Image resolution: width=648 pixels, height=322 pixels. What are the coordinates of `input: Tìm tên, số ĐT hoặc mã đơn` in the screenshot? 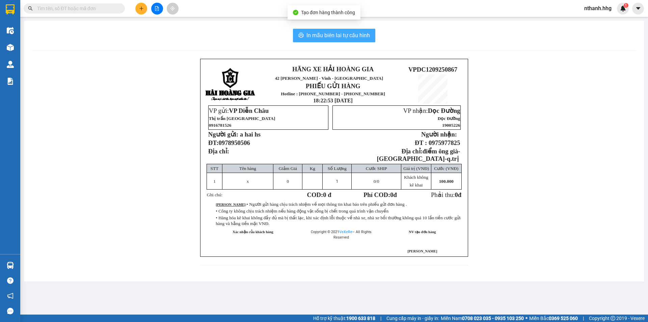 It's located at (77, 8).